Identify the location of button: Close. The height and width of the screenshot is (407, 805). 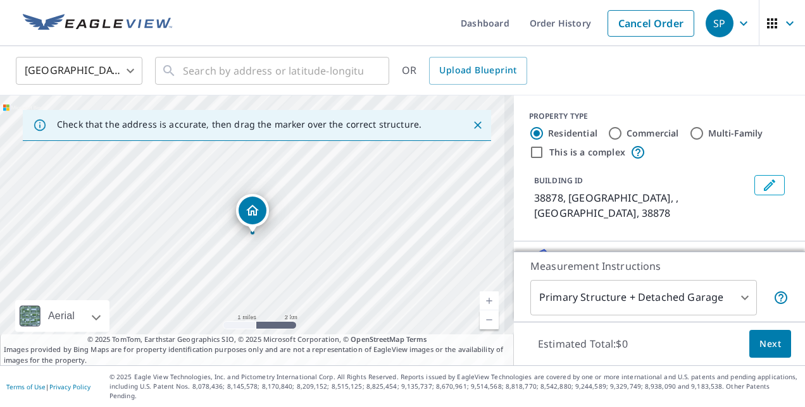
(478, 125).